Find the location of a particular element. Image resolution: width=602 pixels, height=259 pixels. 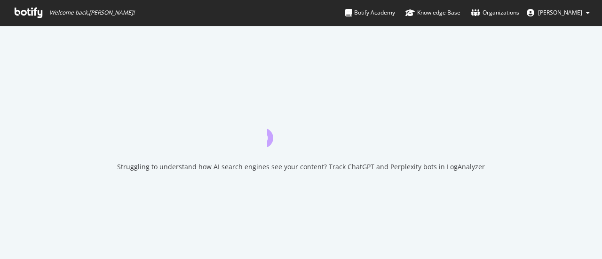

div: Knowledge Base is located at coordinates (432, 13).